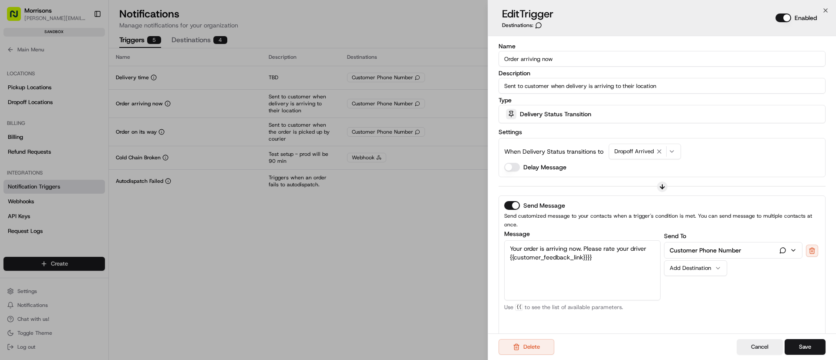 This screenshot has width=836, height=360. What do you see at coordinates (42, 131) in the screenshot?
I see `span: Knowledge Base` at bounding box center [42, 131].